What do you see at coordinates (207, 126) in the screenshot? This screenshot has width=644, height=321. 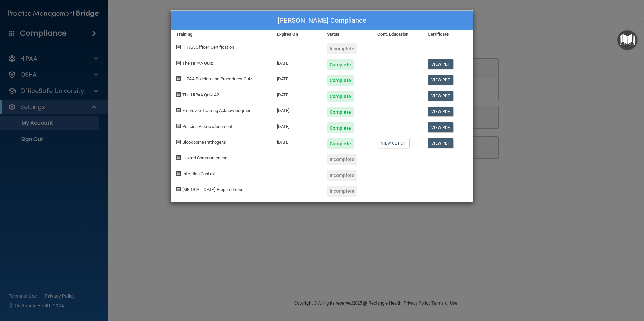 I see `span: Policies Acknowledgment` at bounding box center [207, 126].